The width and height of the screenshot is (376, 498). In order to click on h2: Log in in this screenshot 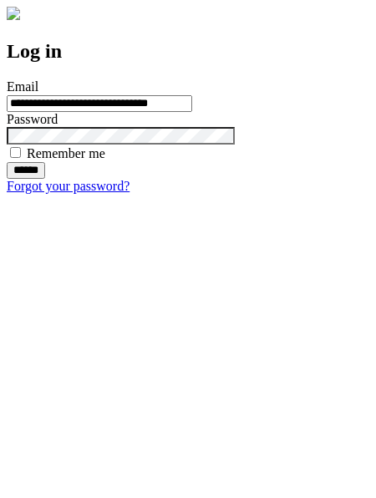, I will do `click(188, 51)`.